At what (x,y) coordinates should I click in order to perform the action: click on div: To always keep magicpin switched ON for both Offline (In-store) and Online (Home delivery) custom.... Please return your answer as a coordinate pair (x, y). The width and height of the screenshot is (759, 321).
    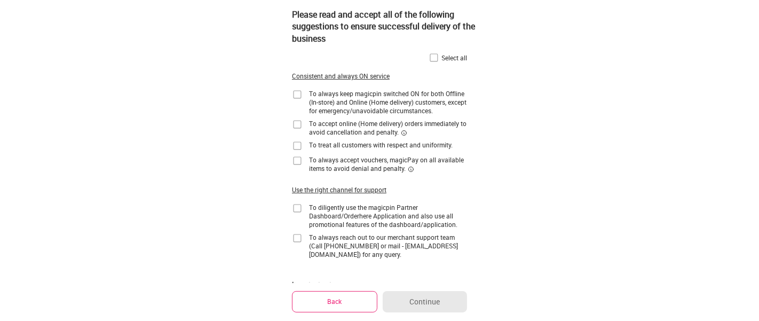
    Looking at the image, I should click on (388, 102).